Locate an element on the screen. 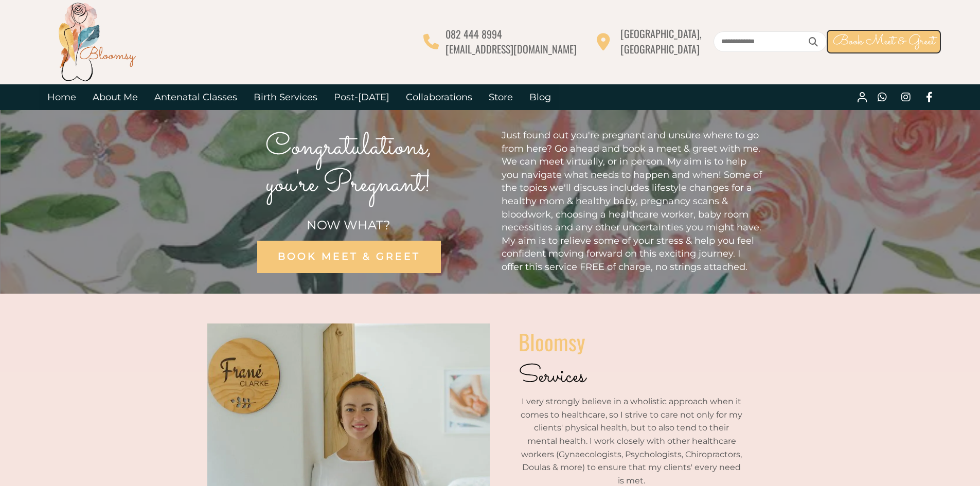  span: Book Meet & Greet is located at coordinates (884, 41).